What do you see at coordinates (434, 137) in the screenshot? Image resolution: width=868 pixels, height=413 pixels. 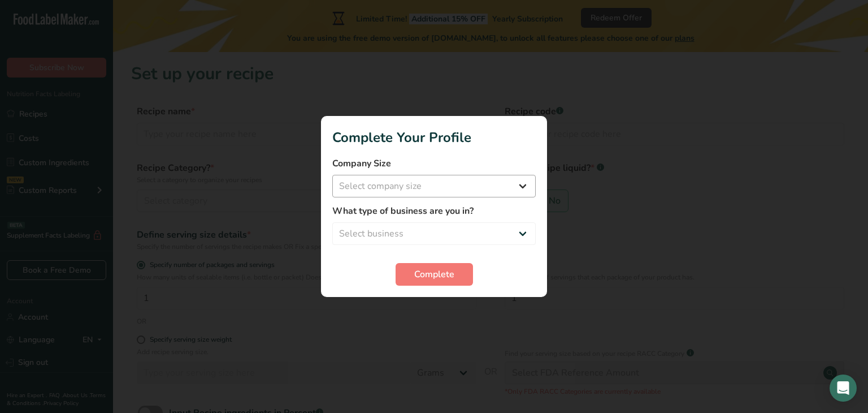 I see `h1: Complete Your Profile` at bounding box center [434, 137].